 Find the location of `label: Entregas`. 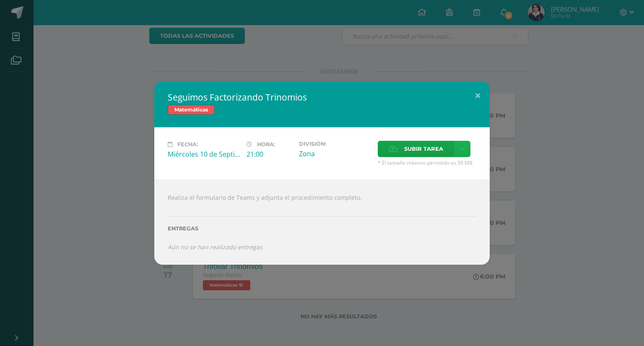

label: Entregas is located at coordinates (322, 228).